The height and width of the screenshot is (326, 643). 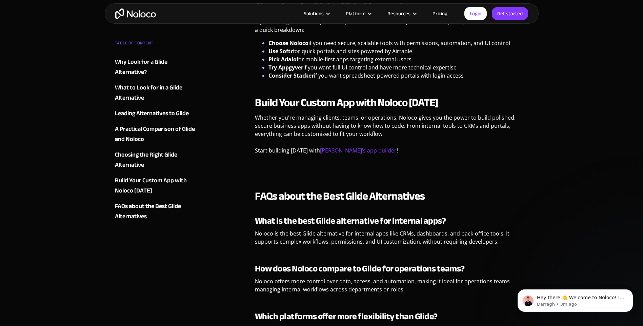 What do you see at coordinates (156, 211) in the screenshot?
I see `a: FAQs about the Best Glide Alternatives` at bounding box center [156, 211].